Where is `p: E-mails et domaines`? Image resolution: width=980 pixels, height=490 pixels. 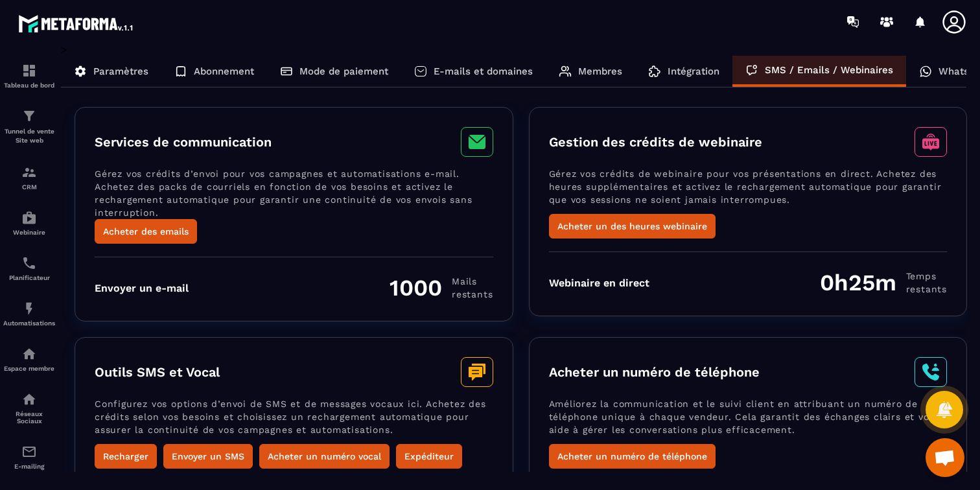
p: E-mails et domaines is located at coordinates (483, 72).